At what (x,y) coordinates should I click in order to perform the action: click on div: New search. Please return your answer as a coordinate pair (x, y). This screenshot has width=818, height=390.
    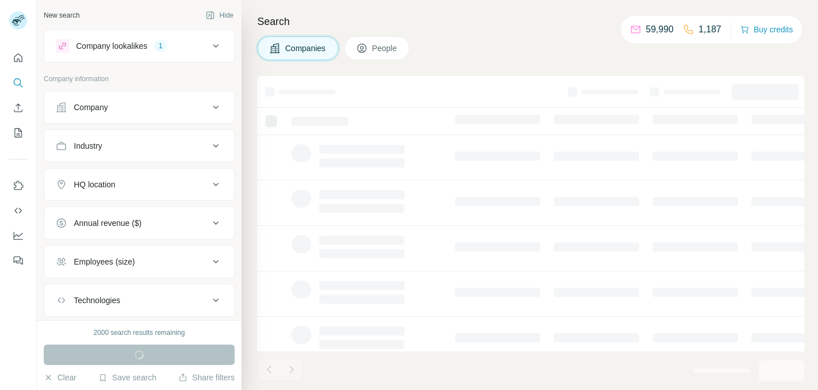
    Looking at the image, I should click on (61, 15).